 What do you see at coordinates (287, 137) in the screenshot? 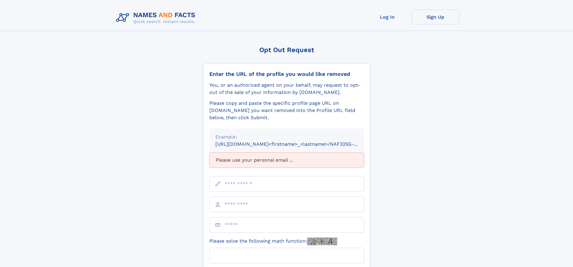
I see `div: Example:` at bounding box center [287, 137].